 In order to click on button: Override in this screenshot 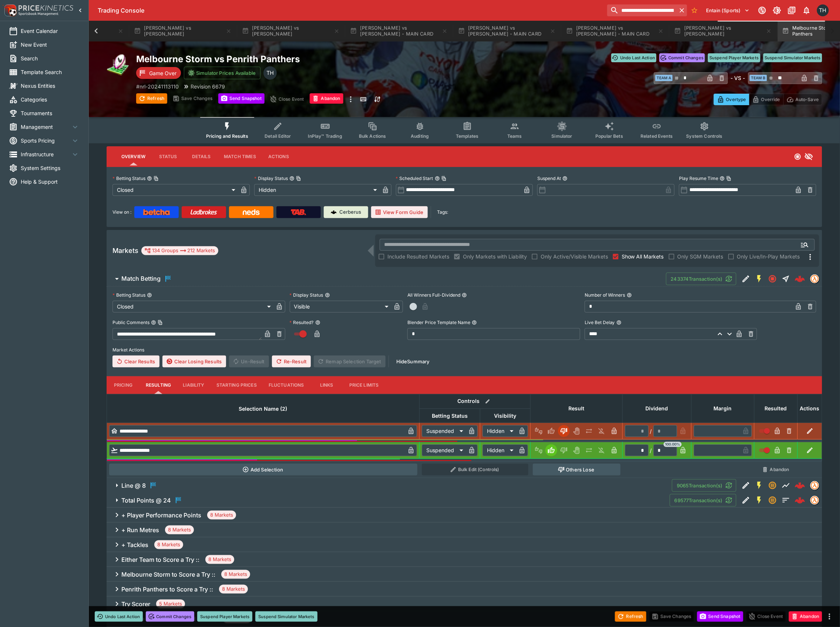, I will do `click(766, 99)`.